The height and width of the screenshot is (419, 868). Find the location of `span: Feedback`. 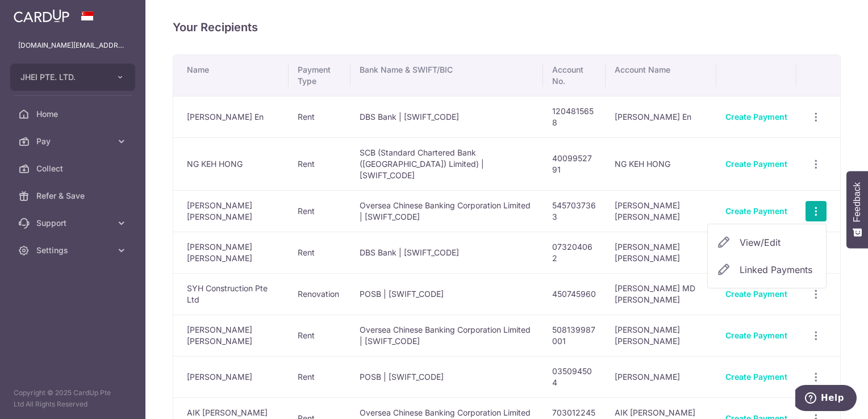

span: Feedback is located at coordinates (857, 203).